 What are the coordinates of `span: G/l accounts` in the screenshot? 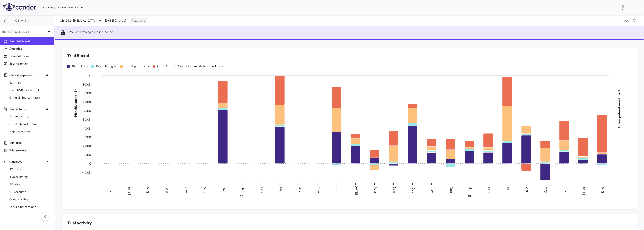 It's located at (30, 192).